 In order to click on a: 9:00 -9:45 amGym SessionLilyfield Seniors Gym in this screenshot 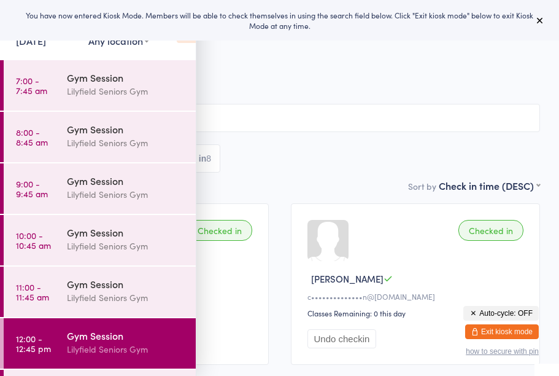, I will do `click(99, 188)`.